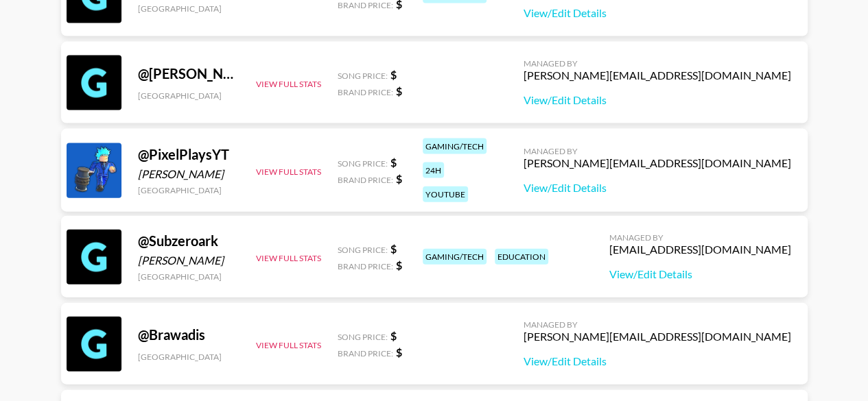 This screenshot has width=868, height=401. Describe the element at coordinates (433, 170) in the screenshot. I see `div: 24h` at that location.